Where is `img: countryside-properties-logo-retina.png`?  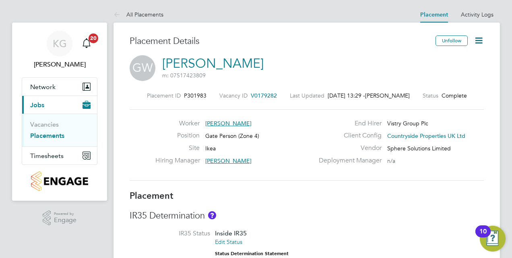 img: countryside-properties-logo-retina.png is located at coordinates (59, 181).